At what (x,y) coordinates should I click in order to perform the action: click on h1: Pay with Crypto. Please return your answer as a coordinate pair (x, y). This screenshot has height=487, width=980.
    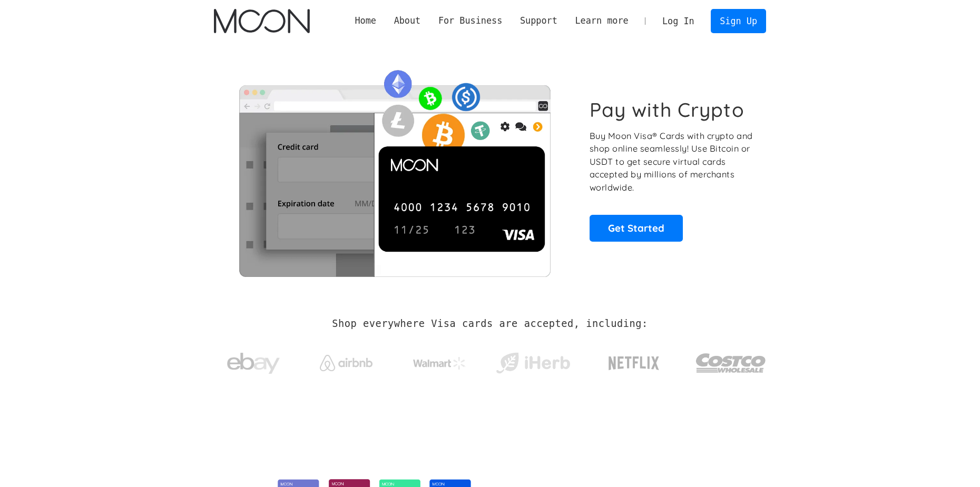
    Looking at the image, I should click on (667, 109).